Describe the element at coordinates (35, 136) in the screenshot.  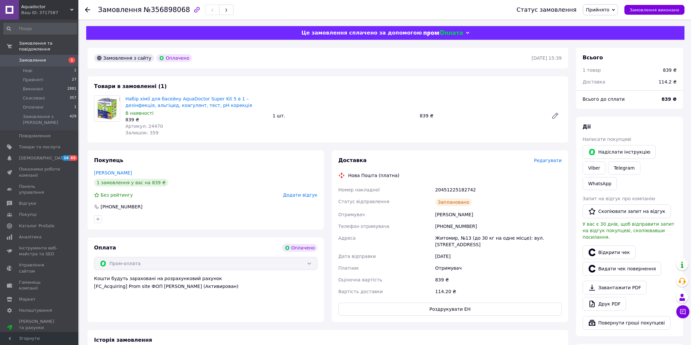
I see `span: Повідомлення` at that location.